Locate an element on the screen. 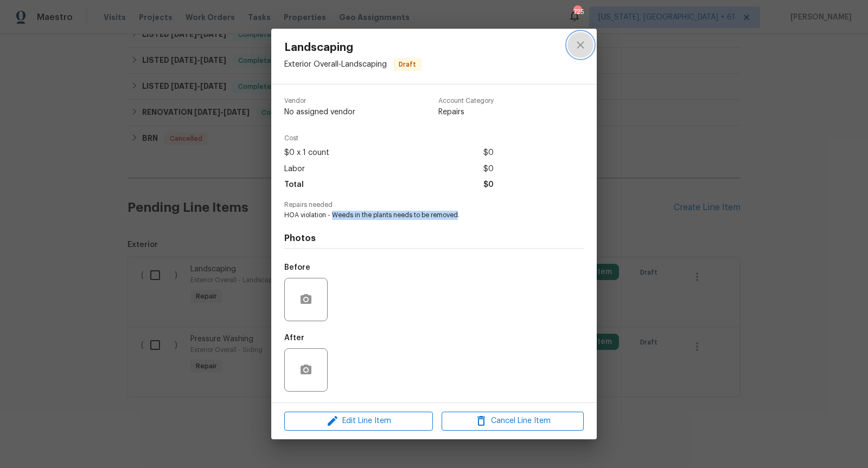 This screenshot has width=868, height=468. span: Edit Line Item is located at coordinates (358, 421).